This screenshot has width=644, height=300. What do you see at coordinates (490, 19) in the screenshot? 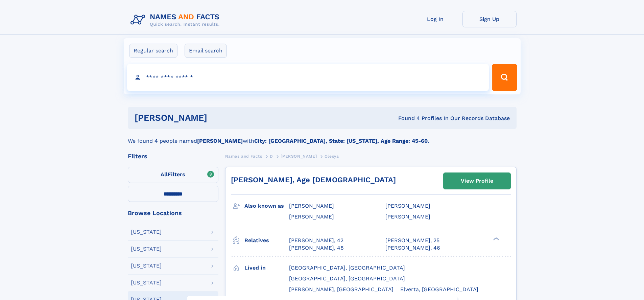
I see `a: Sign Up` at bounding box center [490, 19].